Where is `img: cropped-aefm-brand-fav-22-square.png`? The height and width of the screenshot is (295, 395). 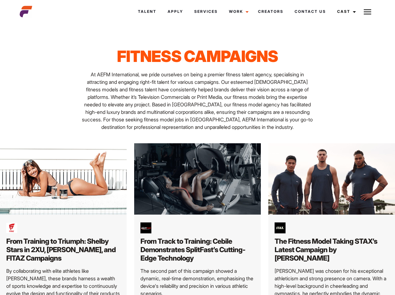 img: cropped-aefm-brand-fav-22-square.png is located at coordinates (26, 12).